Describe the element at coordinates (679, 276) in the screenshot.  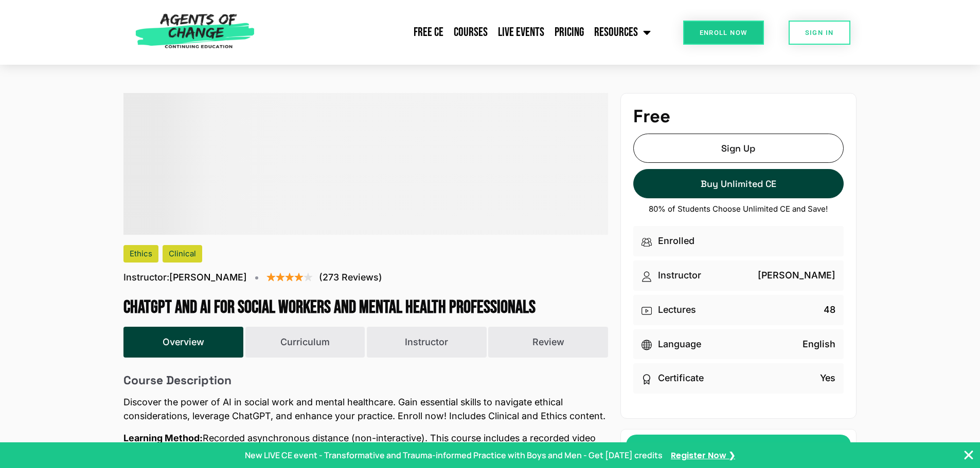
I see `p: Instructor` at that location.